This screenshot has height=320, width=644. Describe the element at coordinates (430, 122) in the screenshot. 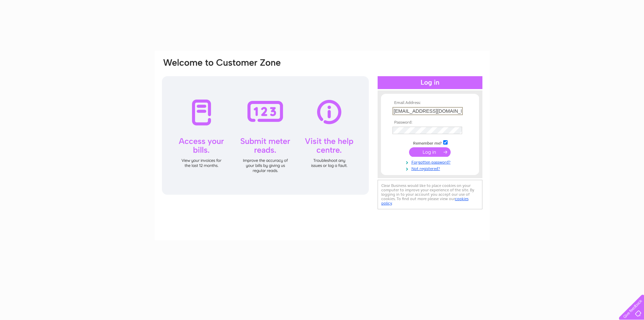

I see `th: Password:` at that location.